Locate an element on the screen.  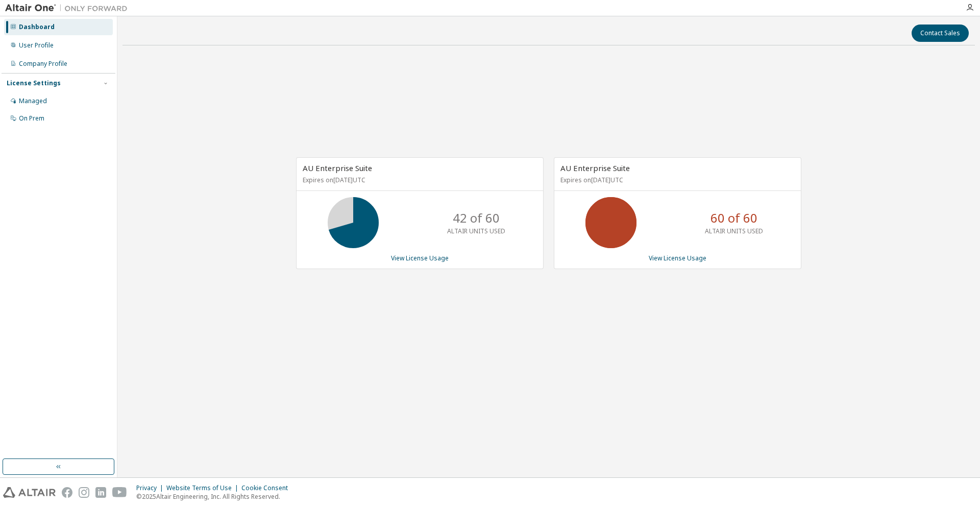
div: Cookie Consent is located at coordinates (268, 488).